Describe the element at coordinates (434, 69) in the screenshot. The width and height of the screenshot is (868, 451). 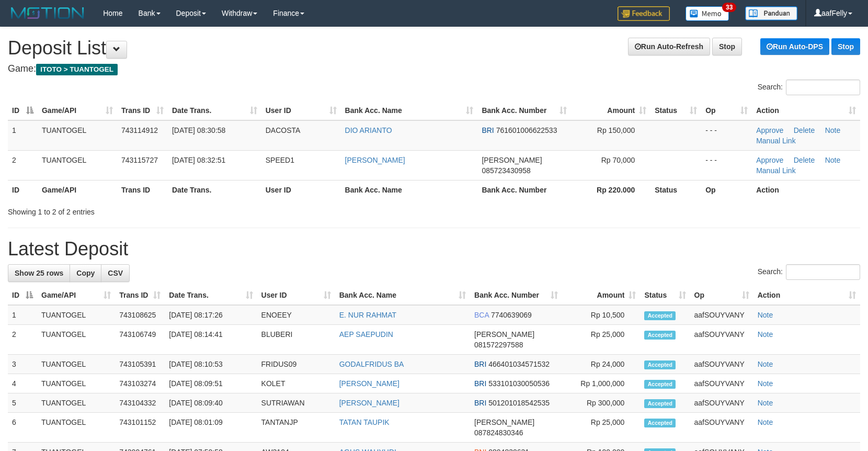
I see `h4: Game:` at that location.